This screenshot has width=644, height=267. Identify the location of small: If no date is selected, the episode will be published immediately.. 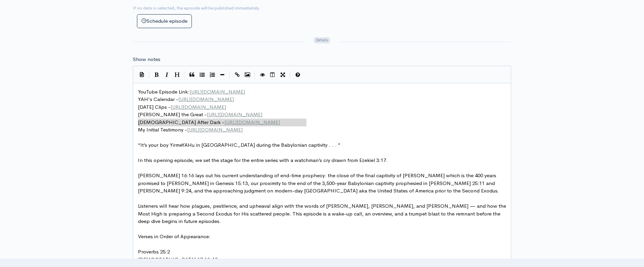
(196, 8).